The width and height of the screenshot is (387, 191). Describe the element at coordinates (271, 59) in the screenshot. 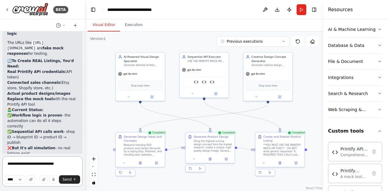

I see `div: Creative Design Concept Generator` at that location.